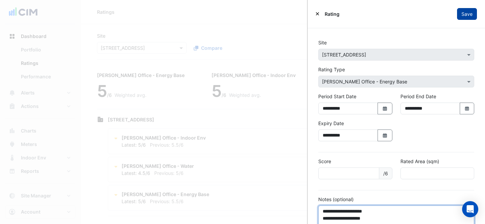  I want to click on label: Site, so click(322, 42).